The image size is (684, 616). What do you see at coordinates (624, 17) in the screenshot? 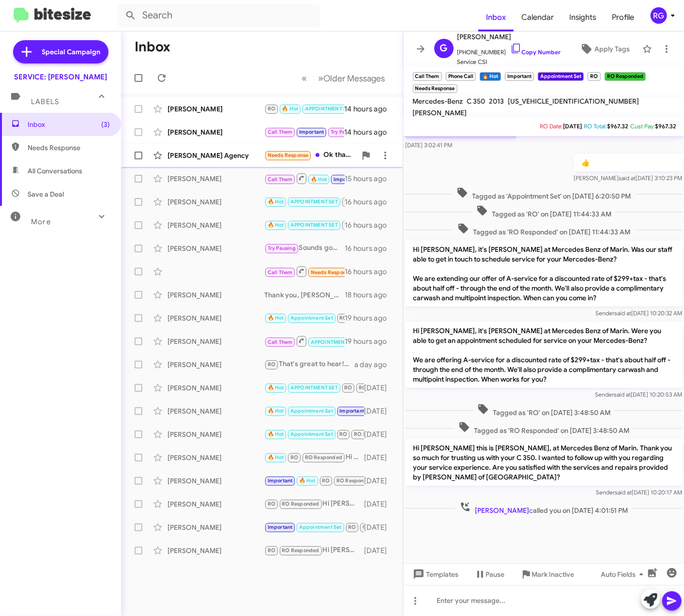
I see `a: Profile` at bounding box center [624, 17].